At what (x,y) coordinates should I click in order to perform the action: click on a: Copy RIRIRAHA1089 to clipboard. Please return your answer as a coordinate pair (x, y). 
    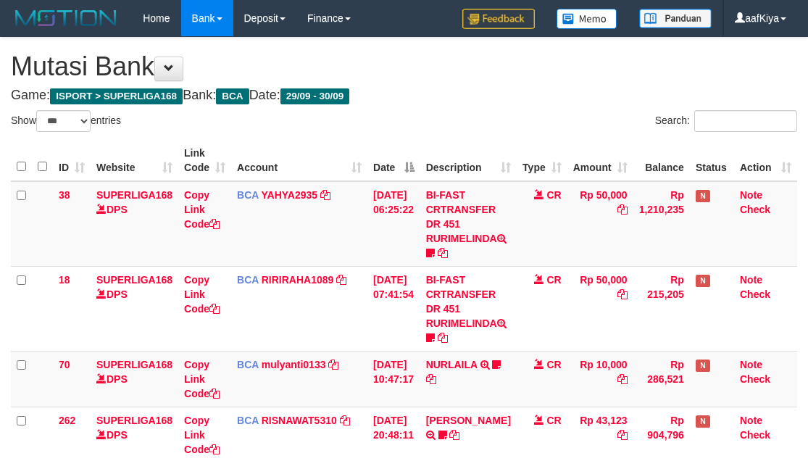
    Looking at the image, I should click on (341, 280).